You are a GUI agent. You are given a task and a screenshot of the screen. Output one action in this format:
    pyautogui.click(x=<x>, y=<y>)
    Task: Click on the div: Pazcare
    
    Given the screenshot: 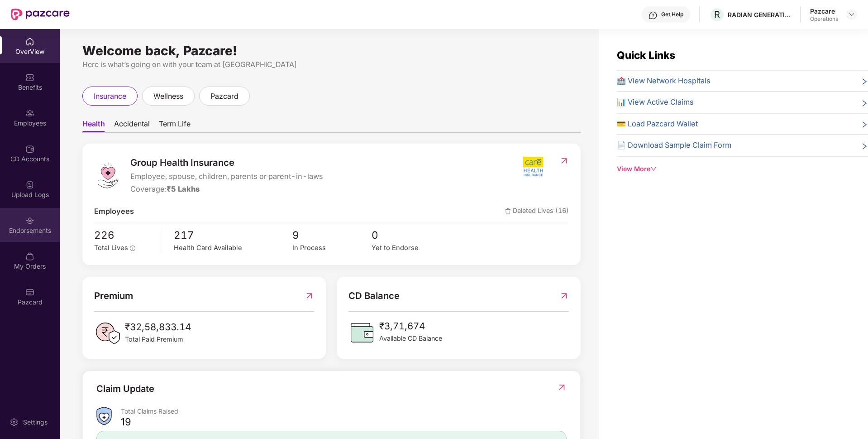 What is the action you would take?
    pyautogui.click(x=824, y=11)
    